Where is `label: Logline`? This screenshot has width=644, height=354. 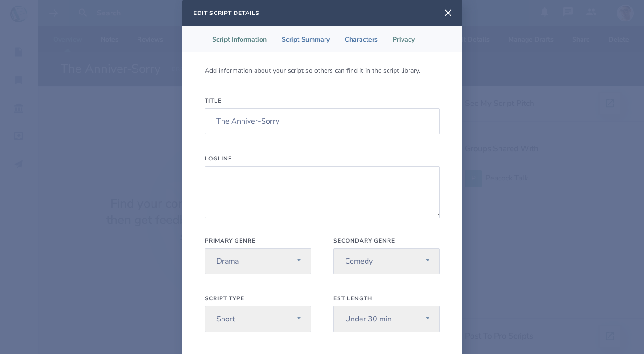 label: Logline is located at coordinates (322, 158).